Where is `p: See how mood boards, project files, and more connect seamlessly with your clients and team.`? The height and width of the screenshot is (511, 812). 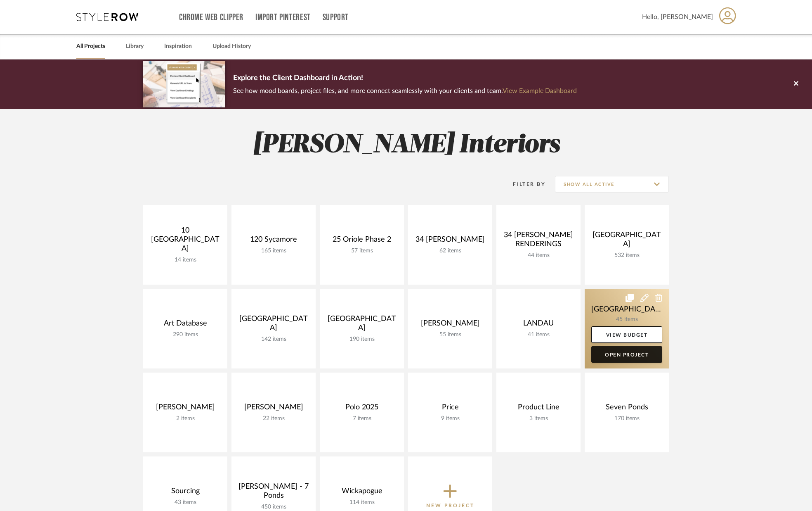 p: See how mood boards, project files, and more connect seamlessly with your clients and team. is located at coordinates (404, 91).